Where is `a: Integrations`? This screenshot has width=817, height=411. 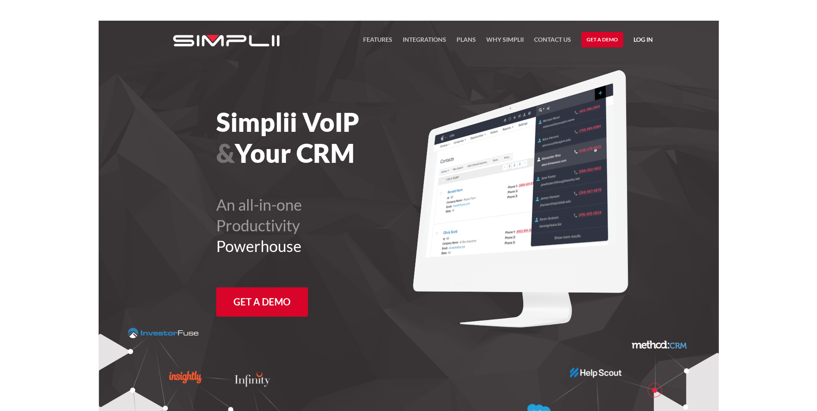
a: Integrations is located at coordinates (424, 42).